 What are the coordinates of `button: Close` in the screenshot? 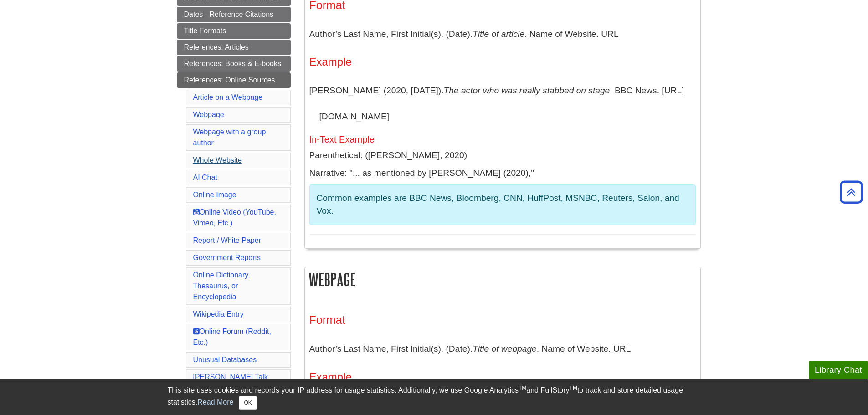 It's located at (247, 402).